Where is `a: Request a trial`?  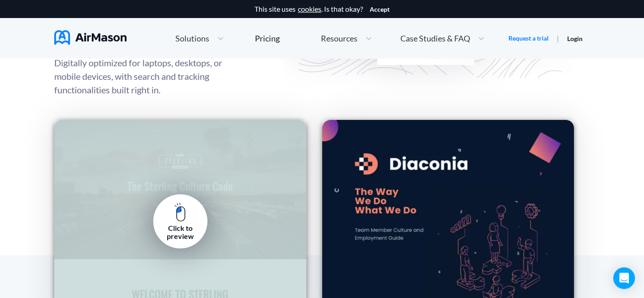 a: Request a trial is located at coordinates (528, 38).